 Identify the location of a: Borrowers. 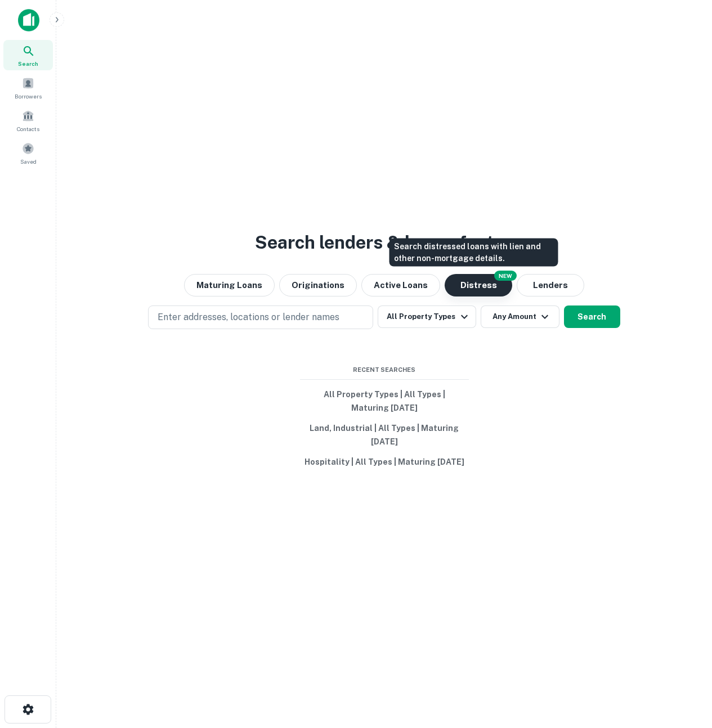
(28, 88).